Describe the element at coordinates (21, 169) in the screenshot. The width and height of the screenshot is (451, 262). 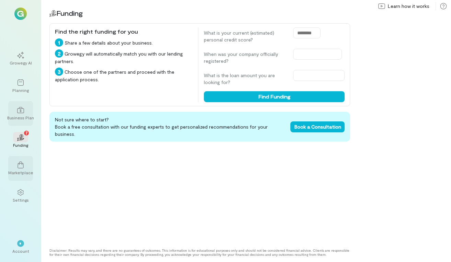
I see `a: Marketplace` at that location.